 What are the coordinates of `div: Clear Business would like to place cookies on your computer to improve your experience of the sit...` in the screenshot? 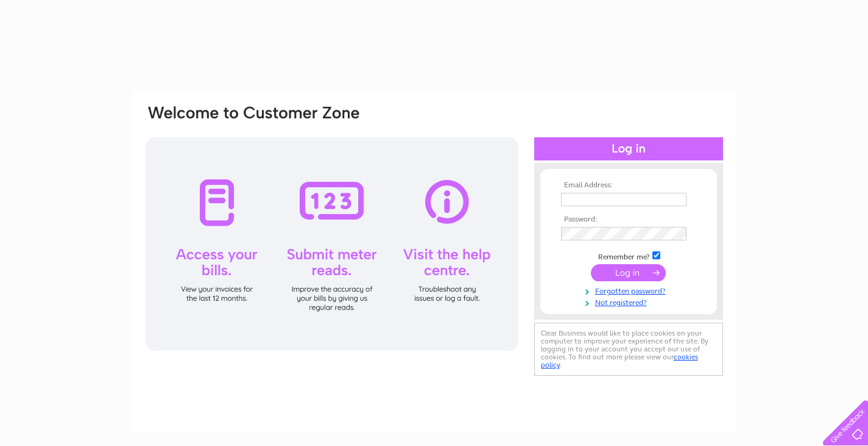 It's located at (629, 349).